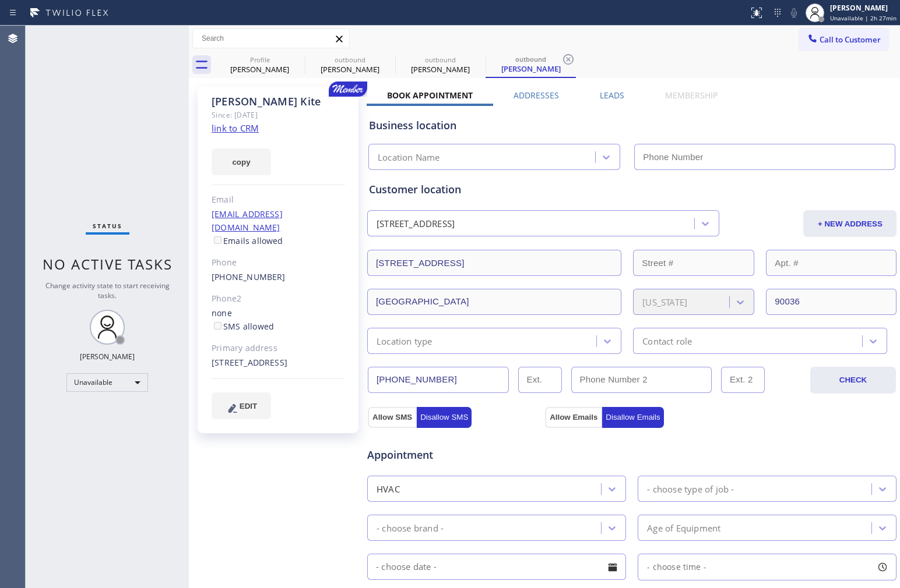  I want to click on label: Addresses, so click(536, 95).